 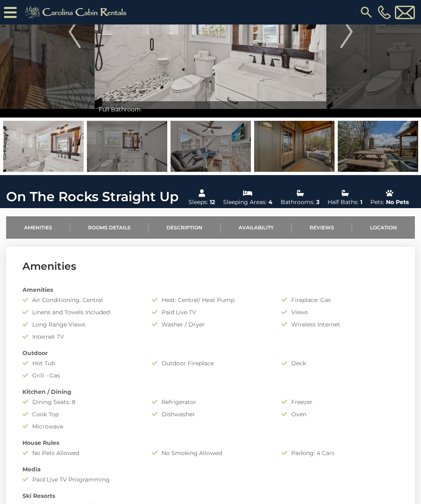 I want to click on div: Heat: Central/ Heat Pump, so click(x=210, y=300).